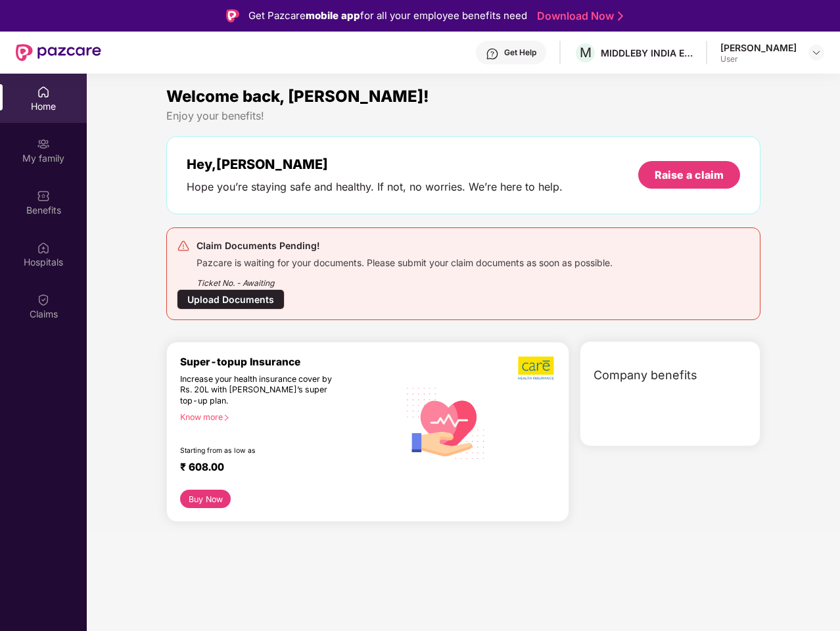  What do you see at coordinates (816, 53) in the screenshot?
I see `img: svg+xml;base64,PHN2ZyBpZD0iRHJvcGRvd24tMzJ4MzIiIHhtbG5zPSJodHRwOi8vd3d3LnczLm9yZy8yMDAwL3N2ZyIgd2...` at bounding box center [816, 53].